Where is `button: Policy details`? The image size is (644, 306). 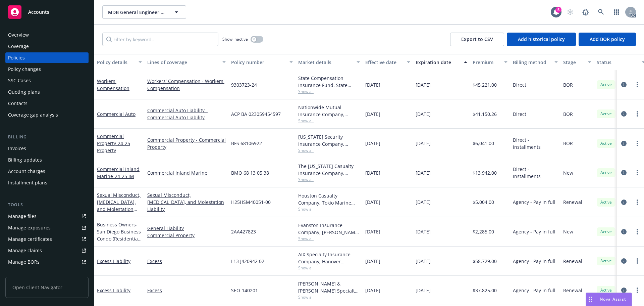 button: Policy details is located at coordinates (120, 62).